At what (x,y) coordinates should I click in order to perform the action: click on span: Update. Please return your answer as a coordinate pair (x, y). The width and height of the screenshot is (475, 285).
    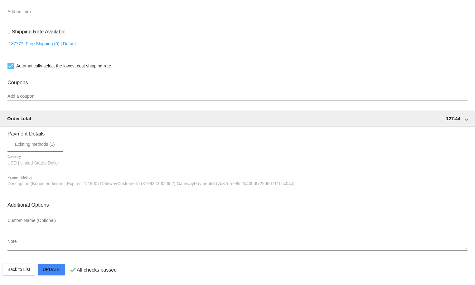
    Looking at the image, I should click on (51, 269).